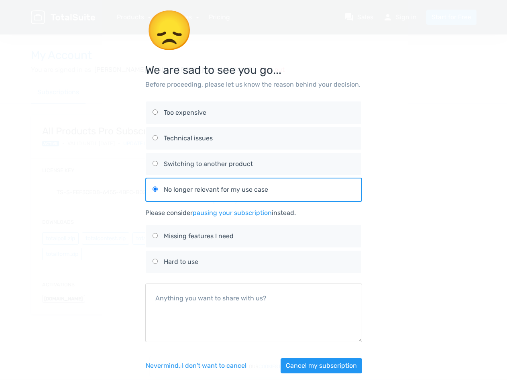 The image size is (507, 385). What do you see at coordinates (155, 236) in the screenshot?
I see `input: Missing features I need Missing features I need` at bounding box center [155, 236].